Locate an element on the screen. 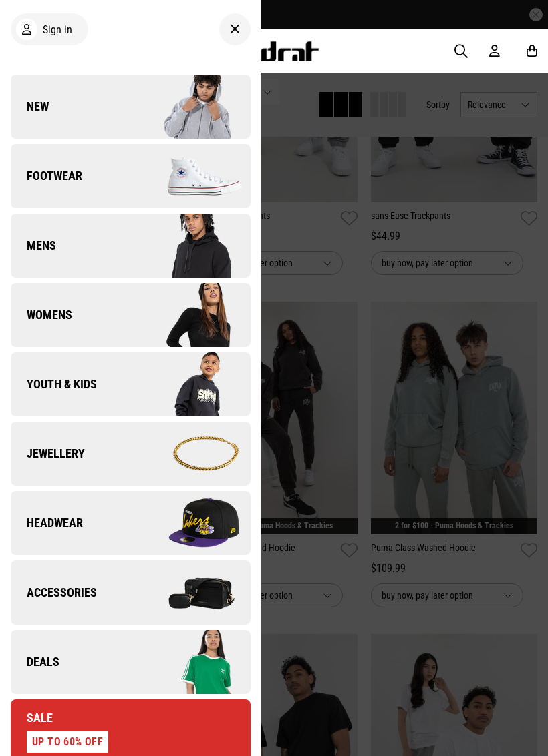 This screenshot has width=548, height=756. span: Jewellery is located at coordinates (47, 454).